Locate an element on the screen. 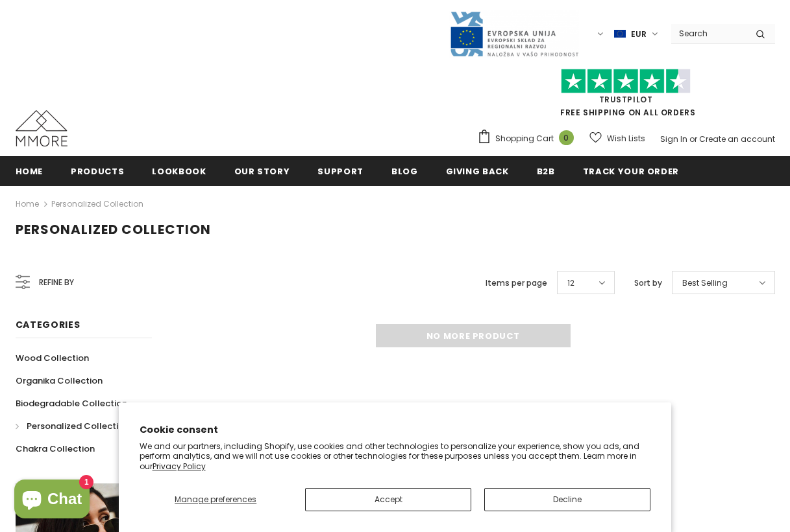 This screenshot has height=532, width=790. span: Wood Collection is located at coordinates (52, 358).